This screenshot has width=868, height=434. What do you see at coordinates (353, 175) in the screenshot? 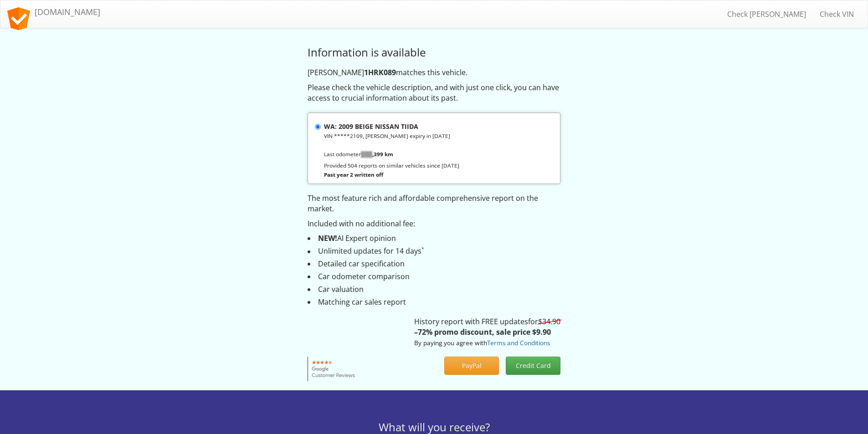
I see `strong: Past year 2 written off` at bounding box center [353, 175].